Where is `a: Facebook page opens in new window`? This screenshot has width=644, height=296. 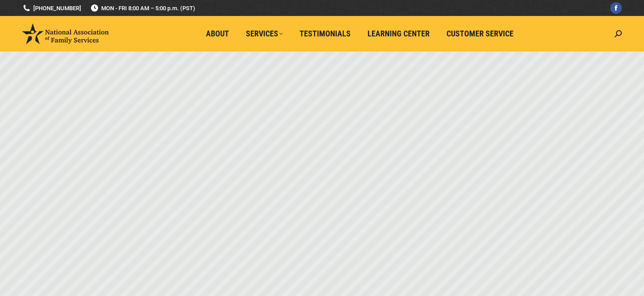 a: Facebook page opens in new window is located at coordinates (616, 8).